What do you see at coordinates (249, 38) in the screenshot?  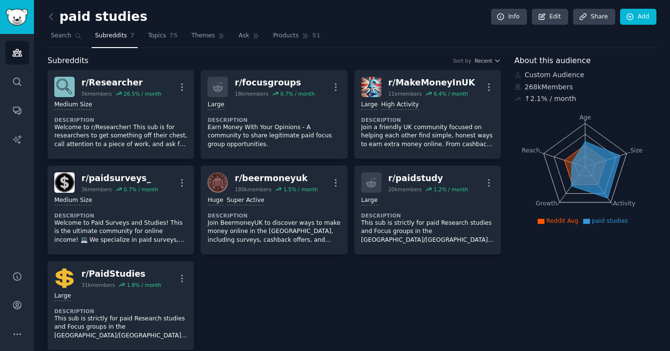 I see `a: Ask` at bounding box center [249, 38].